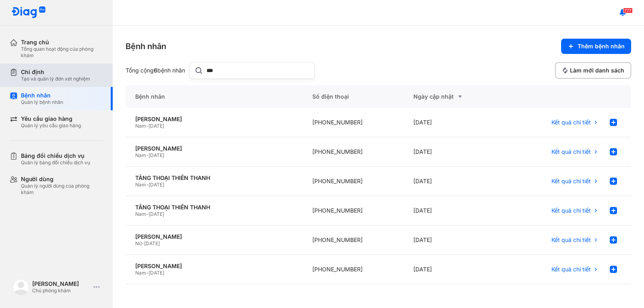  What do you see at coordinates (155, 70) in the screenshot?
I see `span: 6` at bounding box center [155, 70].